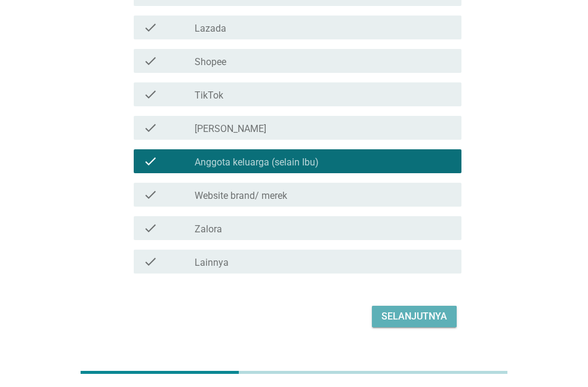 The height and width of the screenshot is (387, 588). Describe the element at coordinates (210, 62) in the screenshot. I see `label: Shopee` at that location.